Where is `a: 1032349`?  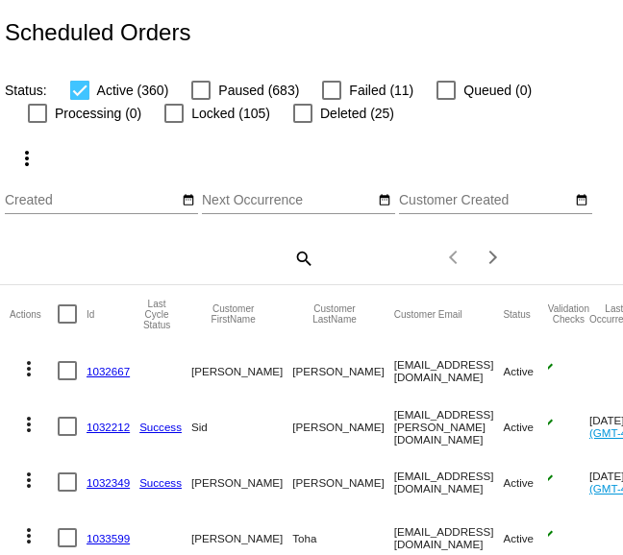
a: 1032349 is located at coordinates (108, 482).